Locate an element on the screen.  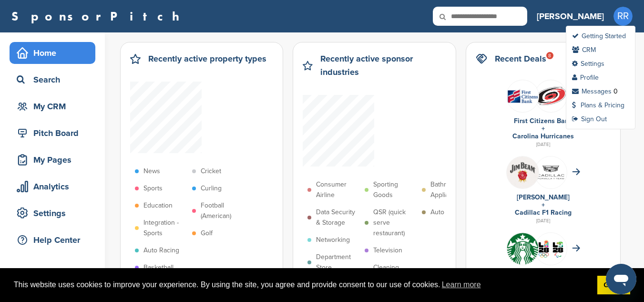
a: Help Center is located at coordinates (53, 240).